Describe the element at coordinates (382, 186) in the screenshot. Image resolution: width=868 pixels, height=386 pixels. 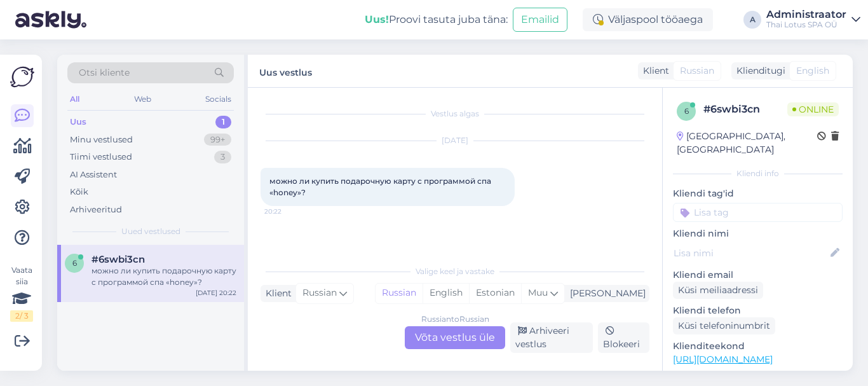
I see `span: можно ли купить подарочную карту с программой спа «honey»?` at that location.